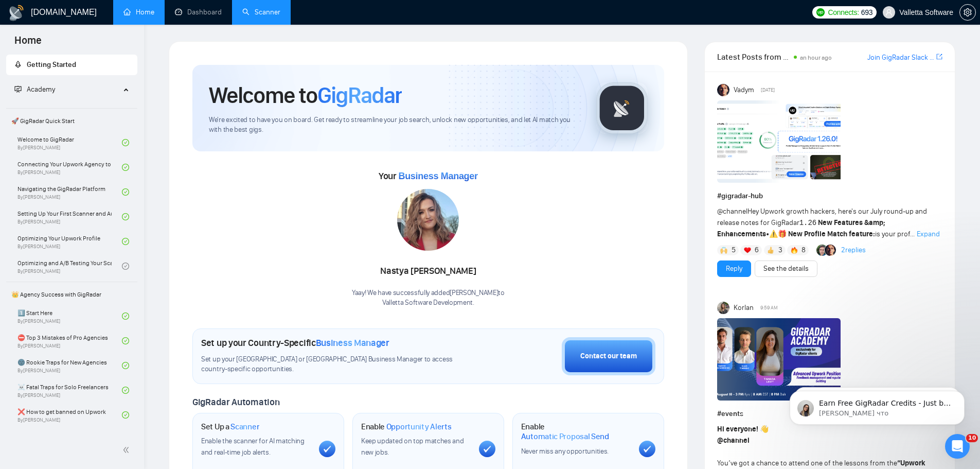 This screenshot has height=469, width=980. What do you see at coordinates (940, 56) in the screenshot?
I see `span: export` at bounding box center [940, 56].